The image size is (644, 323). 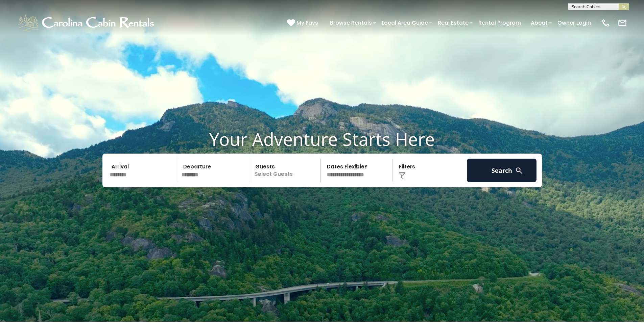 I want to click on img: mail-regular-white.png, so click(x=622, y=23).